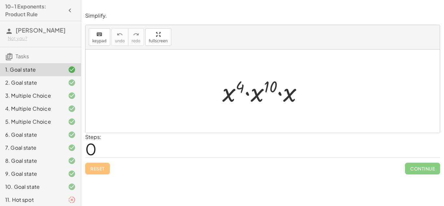 The image size is (444, 206). I want to click on div: 4. Multiple Choice, so click(31, 108).